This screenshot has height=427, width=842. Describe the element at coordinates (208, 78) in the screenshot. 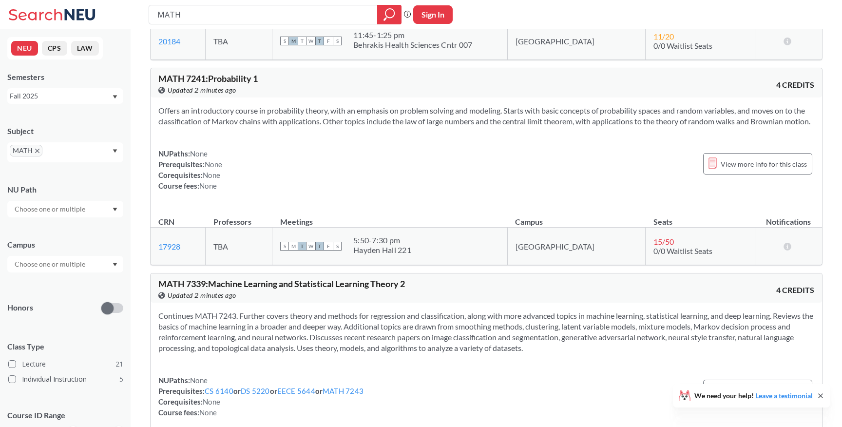

I see `span: MATH 7241 : Probability 1` at that location.